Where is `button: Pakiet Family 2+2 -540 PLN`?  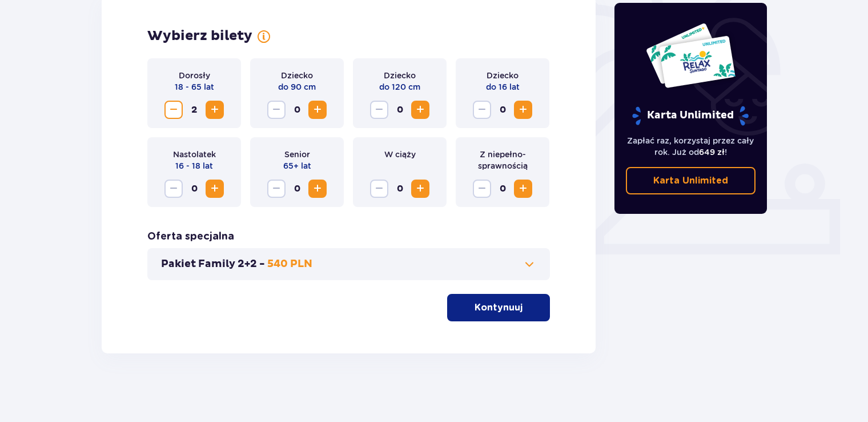
button: Pakiet Family 2+2 -540 PLN is located at coordinates (348, 264).